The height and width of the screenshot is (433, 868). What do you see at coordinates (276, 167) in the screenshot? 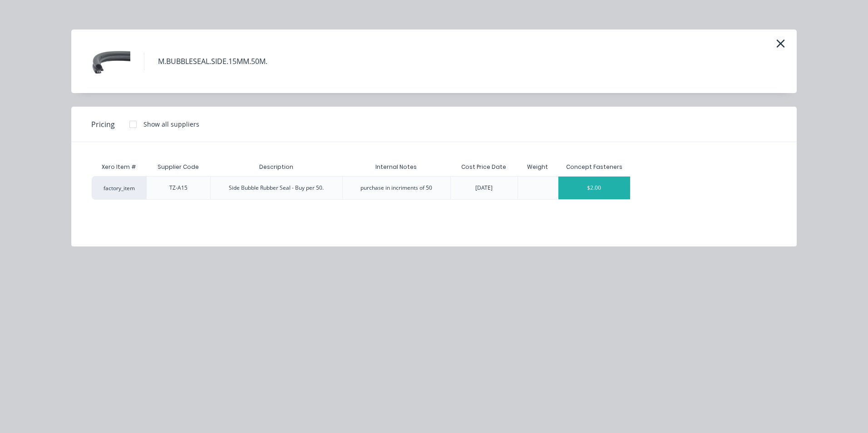
I see `div: Description` at bounding box center [276, 167].